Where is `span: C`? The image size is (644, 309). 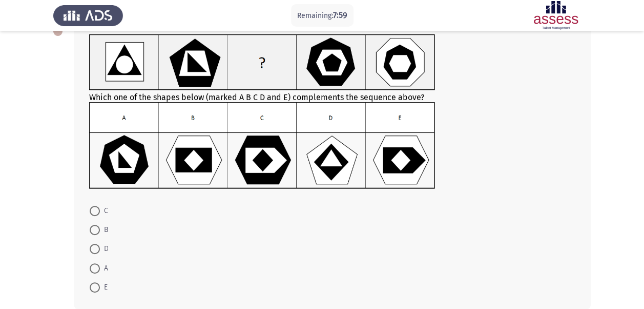
span: C is located at coordinates (104, 211).